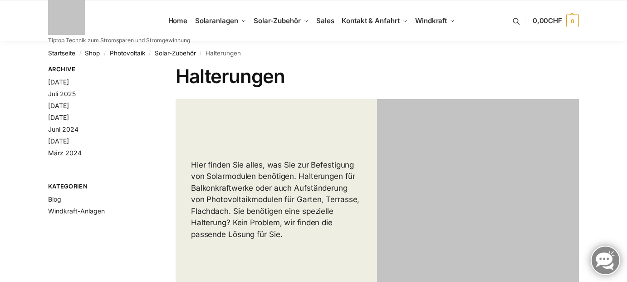  I want to click on a: Kontakt & Anfahrt, so click(375, 21).